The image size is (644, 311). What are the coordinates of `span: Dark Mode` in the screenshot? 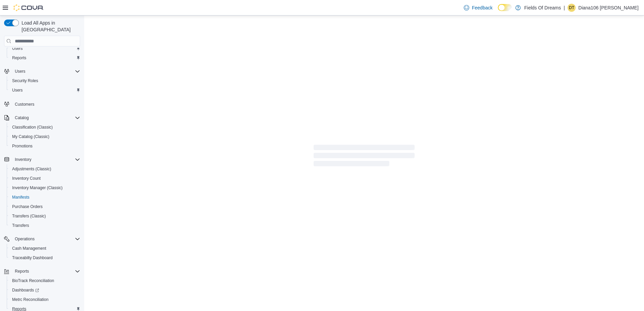 It's located at (498, 11).